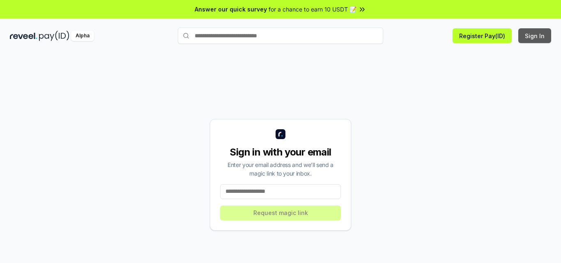 This screenshot has width=561, height=263. I want to click on div: Alpha, so click(83, 36).